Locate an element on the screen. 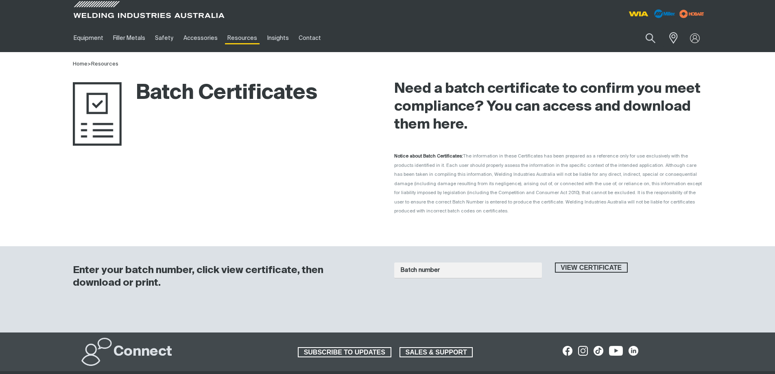 This screenshot has width=775, height=374. img: miller is located at coordinates (691, 14).